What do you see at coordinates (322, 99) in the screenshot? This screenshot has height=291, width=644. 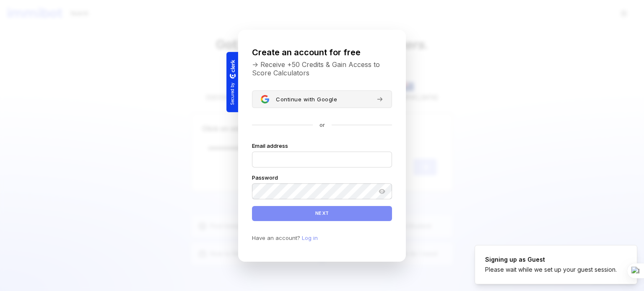 I see `button: Sign in with GoogleContinue with Google` at bounding box center [322, 99].